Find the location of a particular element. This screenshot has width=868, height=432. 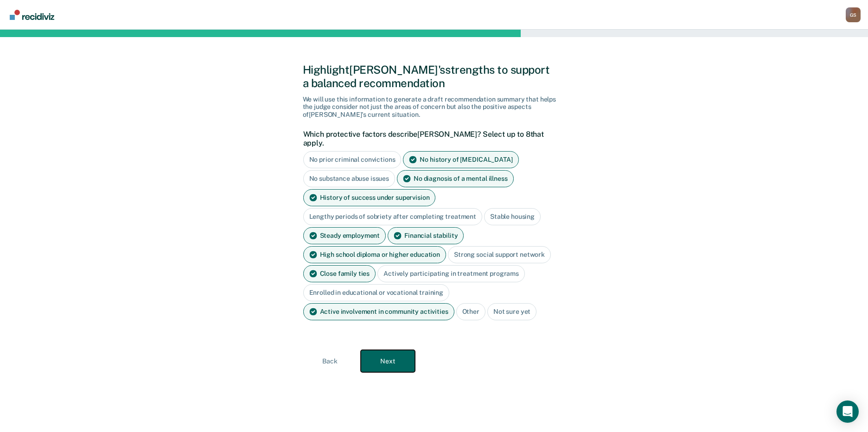

div: Open Intercom Messenger is located at coordinates (848, 411).